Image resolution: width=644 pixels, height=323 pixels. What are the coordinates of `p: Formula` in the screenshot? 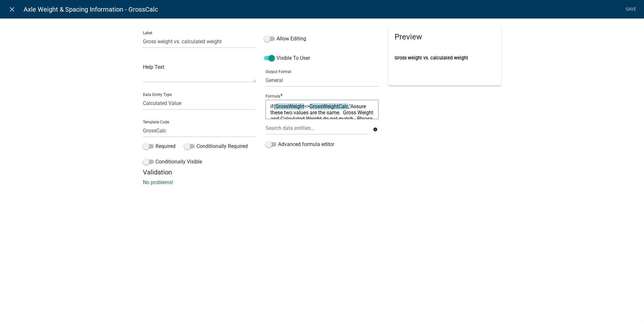 It's located at (273, 96).